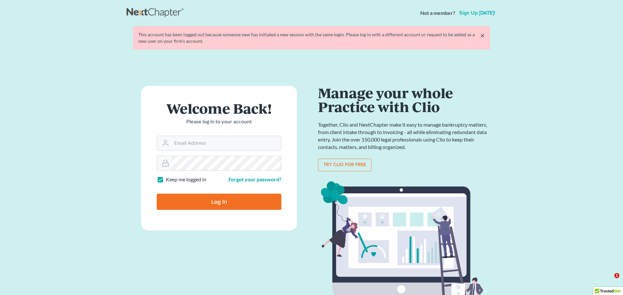  Describe the element at coordinates (617, 276) in the screenshot. I see `span: 1` at that location.